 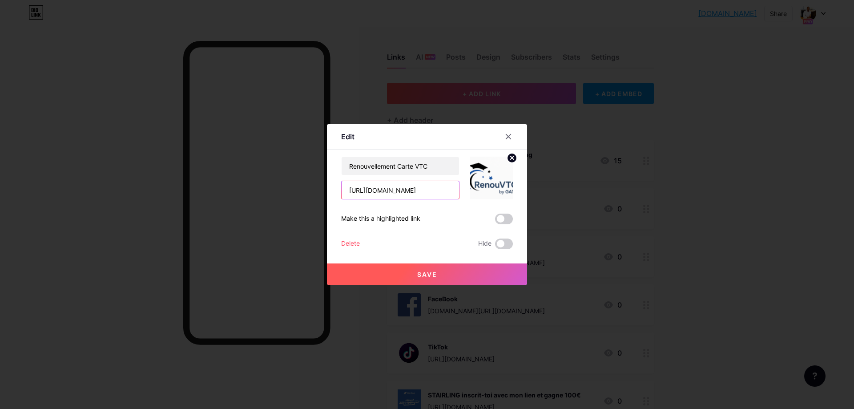 I want to click on input: Title, so click(x=400, y=166).